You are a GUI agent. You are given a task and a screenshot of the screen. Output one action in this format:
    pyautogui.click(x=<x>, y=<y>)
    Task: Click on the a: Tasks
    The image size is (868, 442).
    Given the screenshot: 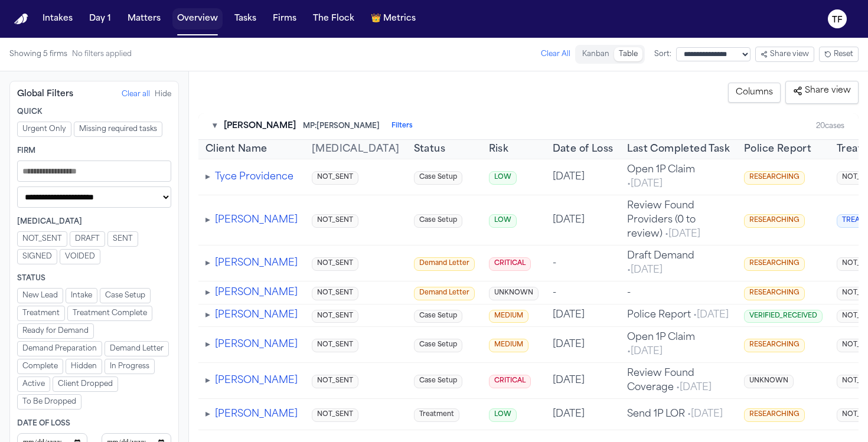 What is the action you would take?
    pyautogui.click(x=245, y=19)
    